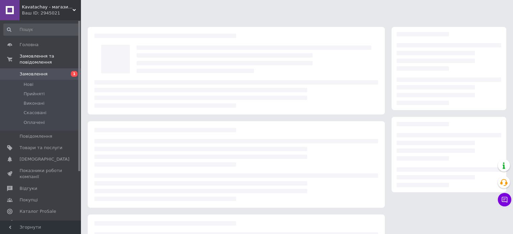 This screenshot has height=234, width=513. I want to click on div: Ваш ID: 2945021, so click(51, 13).